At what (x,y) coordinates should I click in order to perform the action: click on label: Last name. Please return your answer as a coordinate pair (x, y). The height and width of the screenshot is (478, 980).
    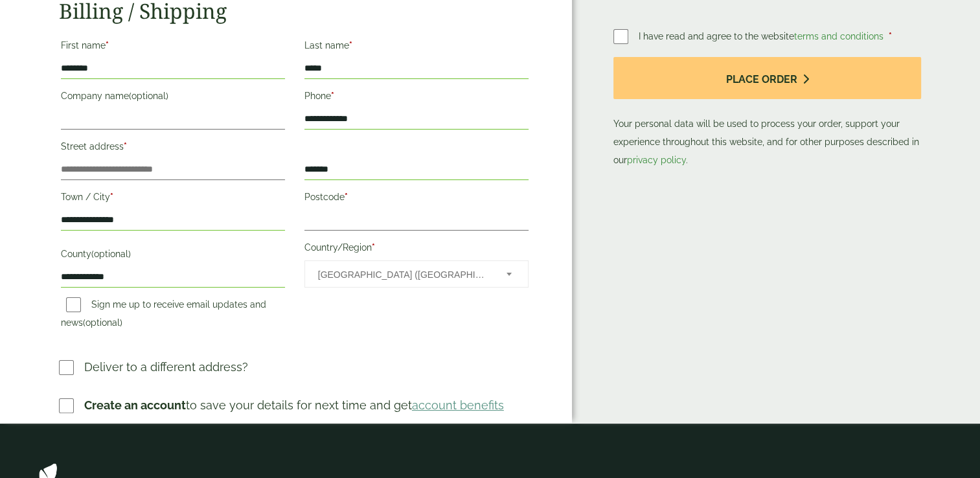
    Looking at the image, I should click on (416, 47).